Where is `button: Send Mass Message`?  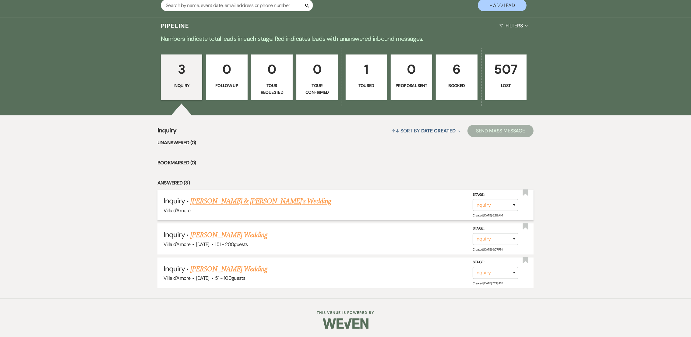 button: Send Mass Message is located at coordinates (500, 131).